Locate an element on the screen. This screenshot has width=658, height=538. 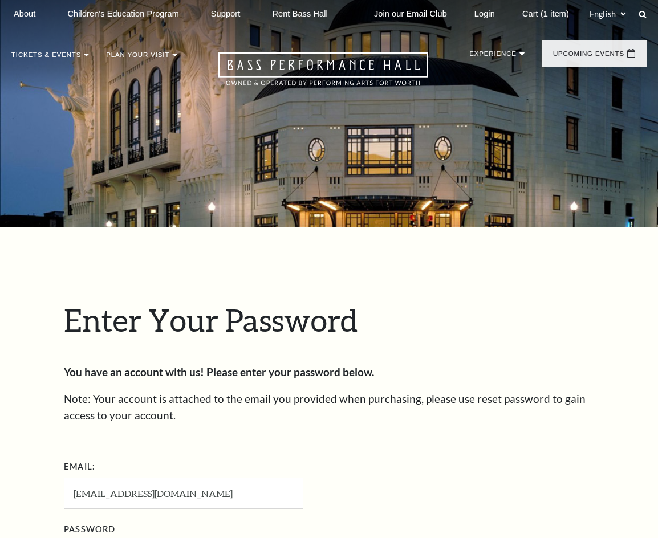
p: About is located at coordinates (25, 14).